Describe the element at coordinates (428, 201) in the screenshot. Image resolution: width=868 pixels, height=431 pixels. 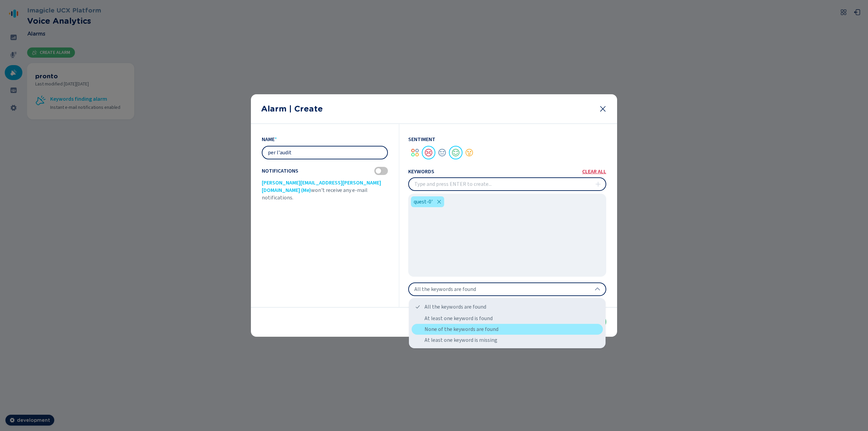
I see `div: quest-0'` at that location.